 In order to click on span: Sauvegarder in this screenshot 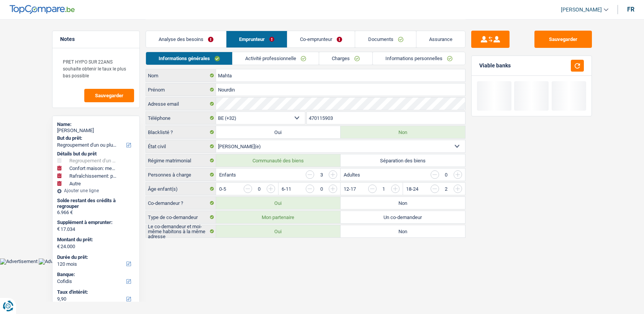, I will do `click(109, 95)`.